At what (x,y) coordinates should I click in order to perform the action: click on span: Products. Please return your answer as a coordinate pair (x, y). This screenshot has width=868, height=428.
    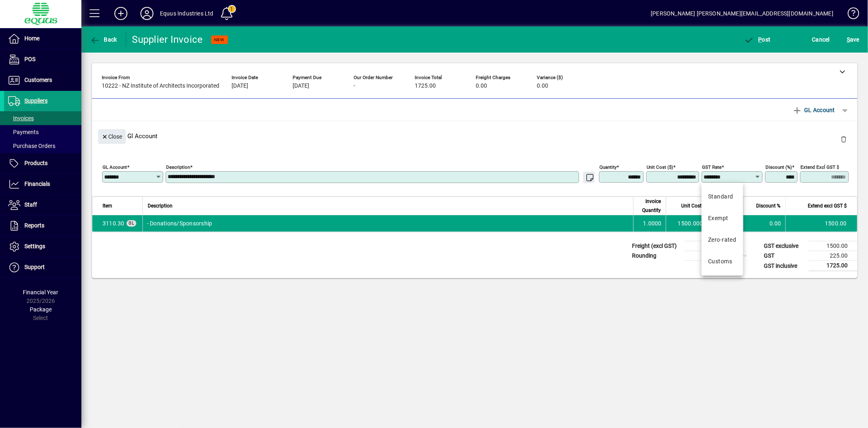
    Looking at the image, I should click on (36, 163).